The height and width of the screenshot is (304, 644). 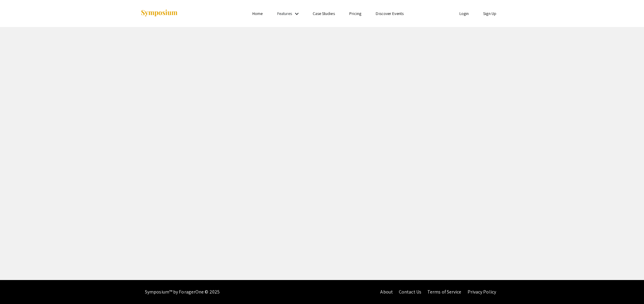 What do you see at coordinates (464, 13) in the screenshot?
I see `a: Login` at bounding box center [464, 13].